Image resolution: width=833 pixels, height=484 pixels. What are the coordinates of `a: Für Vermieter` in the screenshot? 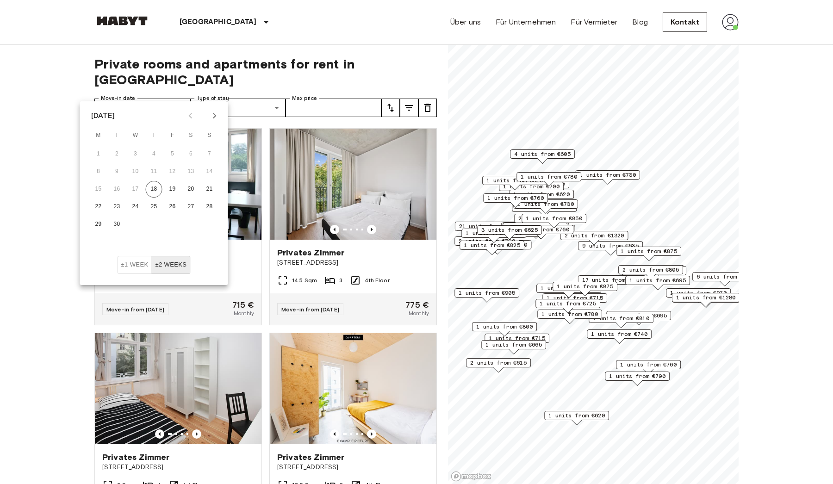 It's located at (594, 22).